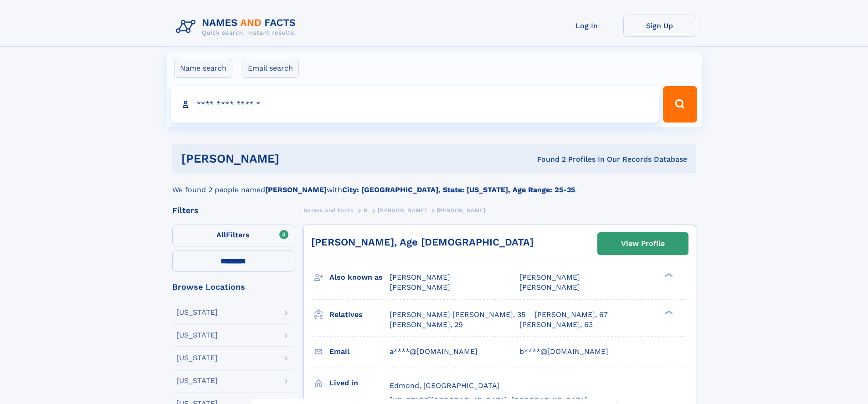 The height and width of the screenshot is (404, 868). I want to click on h3: Relatives, so click(360, 315).